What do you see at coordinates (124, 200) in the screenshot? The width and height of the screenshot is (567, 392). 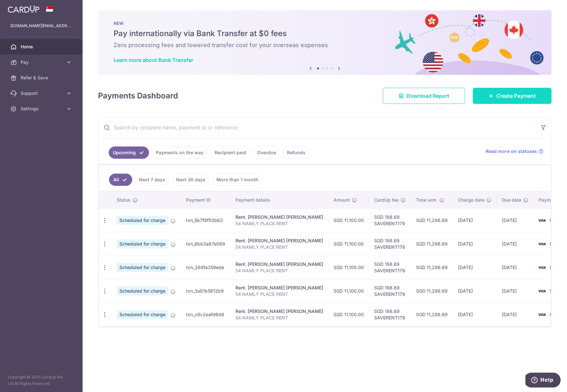 I see `span: Status` at bounding box center [124, 200].